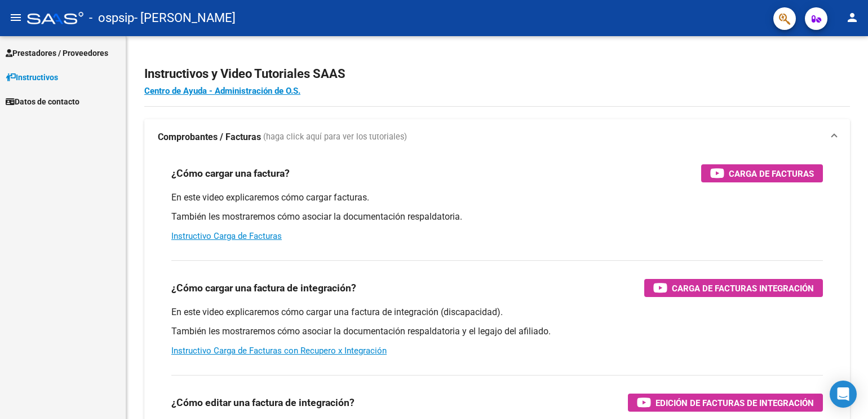 This screenshot has width=868, height=419. Describe the element at coordinates (853, 18) in the screenshot. I see `mat-icon: person` at that location.